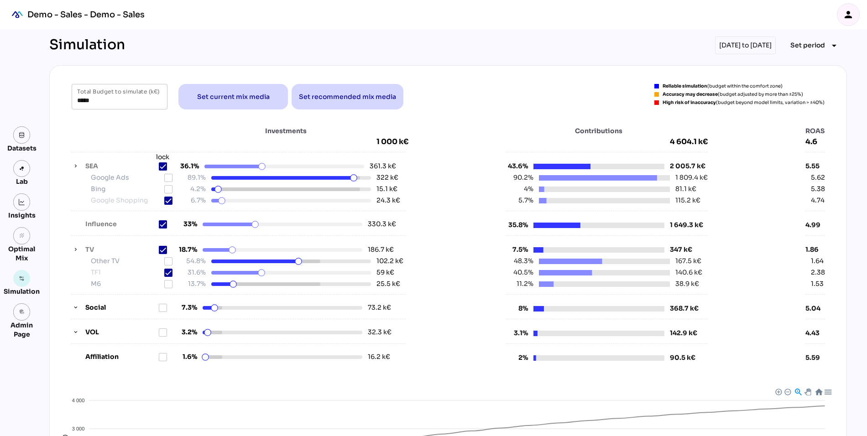 Image resolution: width=867 pixels, height=436 pixels. Describe the element at coordinates (195, 273) in the screenshot. I see `span: 31.6%` at that location.